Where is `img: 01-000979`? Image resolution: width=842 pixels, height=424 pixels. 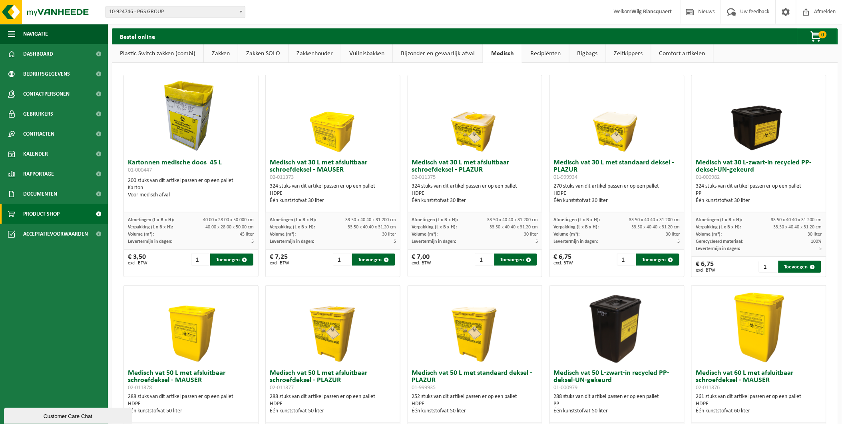
img: 01-000979 is located at coordinates (617, 325).